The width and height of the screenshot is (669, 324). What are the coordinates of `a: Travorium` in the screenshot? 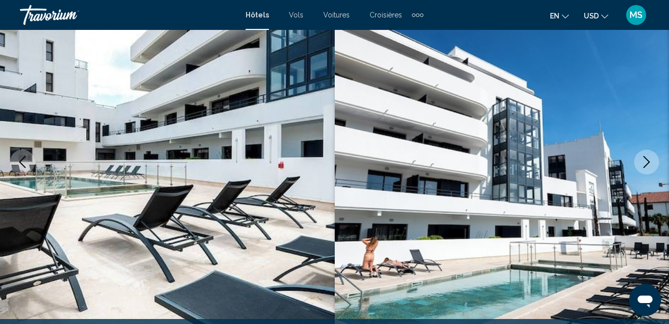 It's located at (128, 15).